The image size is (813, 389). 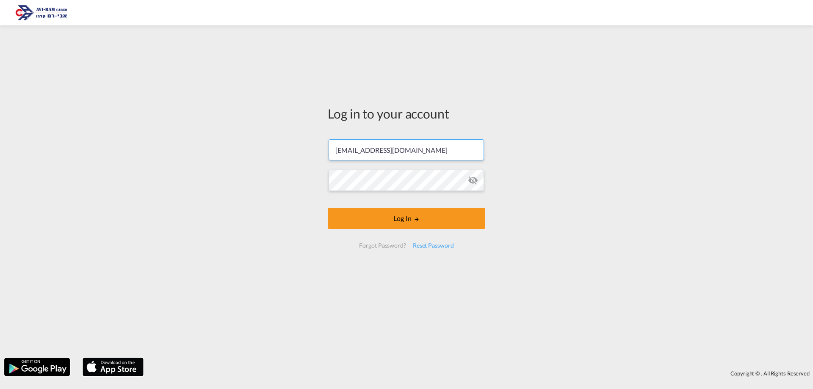 I want to click on img: google.png, so click(x=37, y=367).